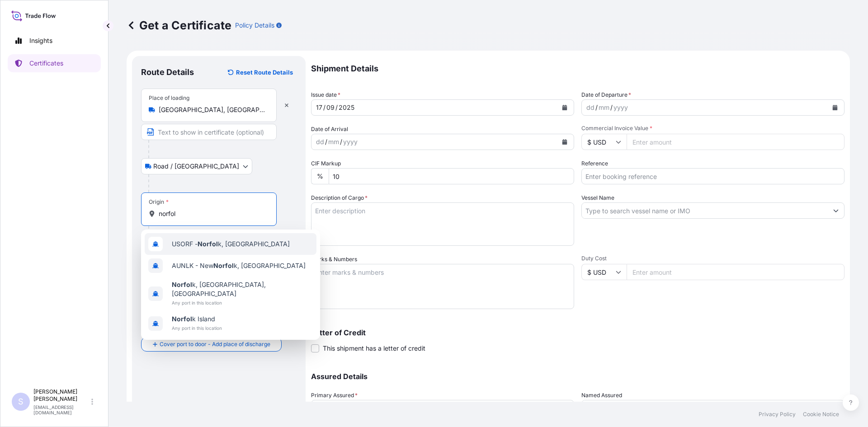 This screenshot has width=868, height=427. I want to click on span: Primary Assured, so click(334, 396).